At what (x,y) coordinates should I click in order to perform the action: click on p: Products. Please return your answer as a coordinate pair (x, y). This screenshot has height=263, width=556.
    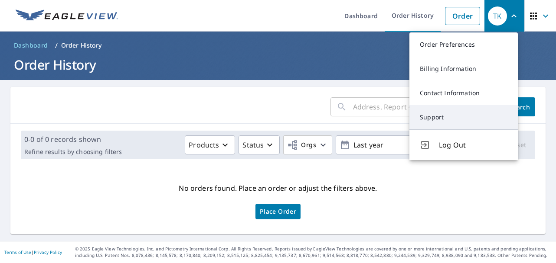
    Looking at the image, I should click on (204, 145).